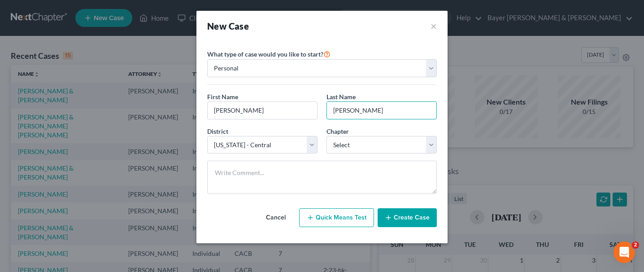 This screenshot has height=272, width=644. I want to click on span: Chapter, so click(338, 131).